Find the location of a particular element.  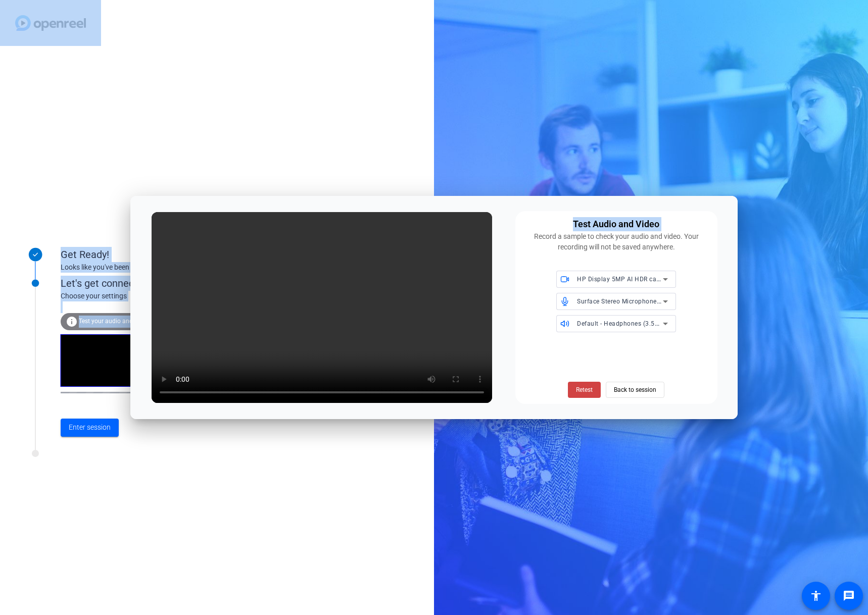

span: Test your audio and video is located at coordinates (114, 322).